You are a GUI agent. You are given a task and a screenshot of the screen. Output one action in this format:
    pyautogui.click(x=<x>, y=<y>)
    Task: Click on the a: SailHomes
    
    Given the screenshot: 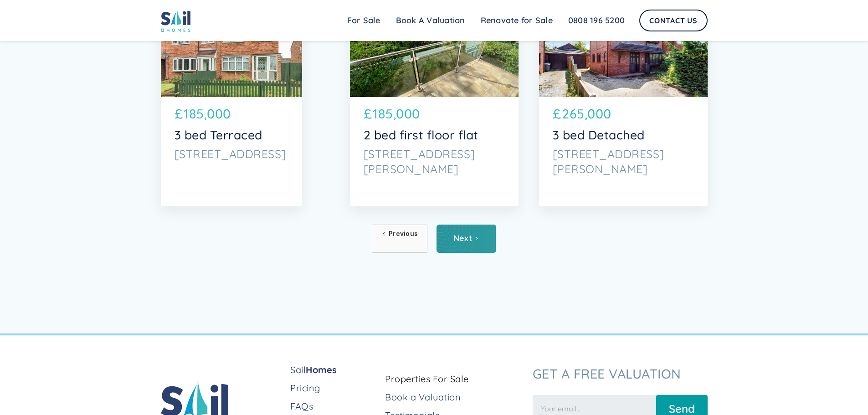 What is the action you would take?
    pyautogui.click(x=334, y=370)
    